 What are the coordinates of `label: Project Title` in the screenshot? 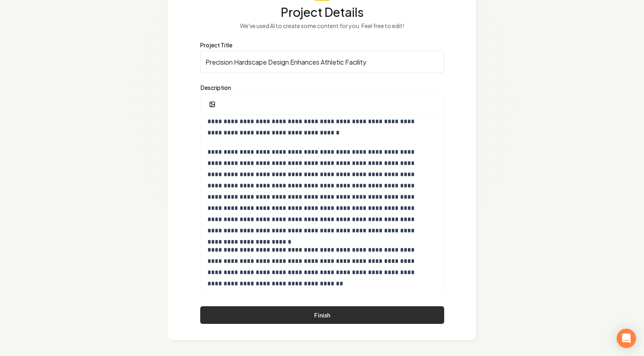 It's located at (322, 45).